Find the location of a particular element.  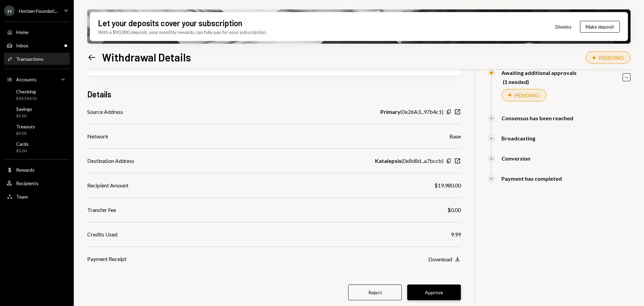

button: Dismiss is located at coordinates (563, 26).